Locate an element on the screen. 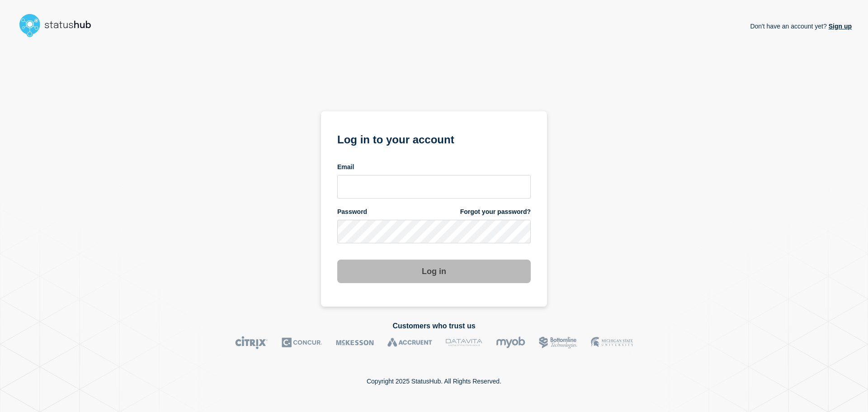 The image size is (868, 412). img: Bottomline logo is located at coordinates (558, 342).